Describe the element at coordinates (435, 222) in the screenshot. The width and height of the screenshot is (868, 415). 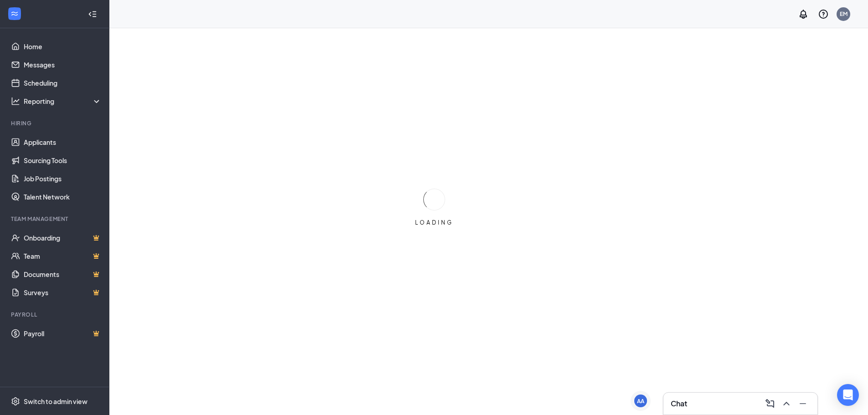
I see `div: LOADING` at that location.